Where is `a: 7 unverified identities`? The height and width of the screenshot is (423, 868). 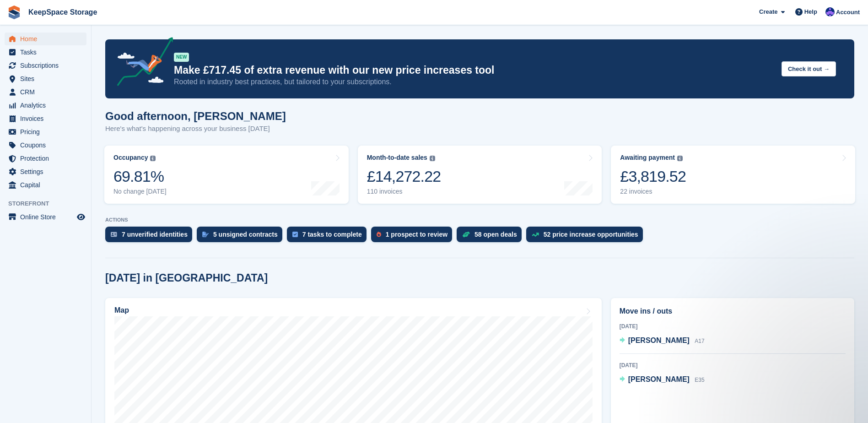 a: 7 unverified identities is located at coordinates (151, 237).